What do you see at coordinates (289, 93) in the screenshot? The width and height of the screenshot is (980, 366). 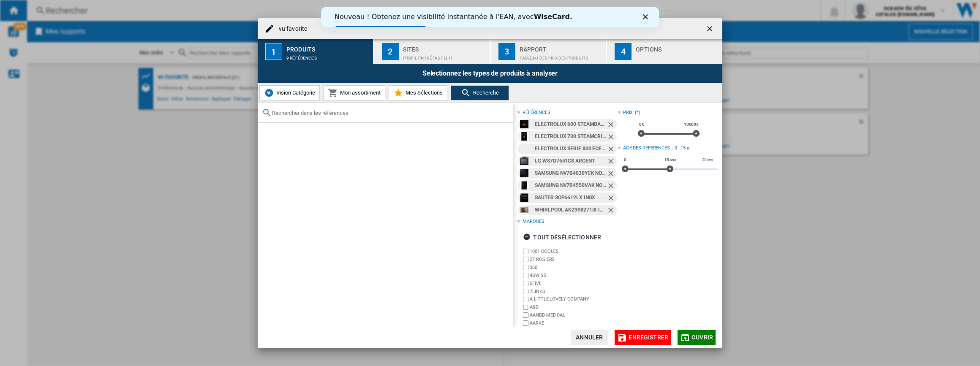 I see `button: Vision Catégorie` at bounding box center [289, 93].